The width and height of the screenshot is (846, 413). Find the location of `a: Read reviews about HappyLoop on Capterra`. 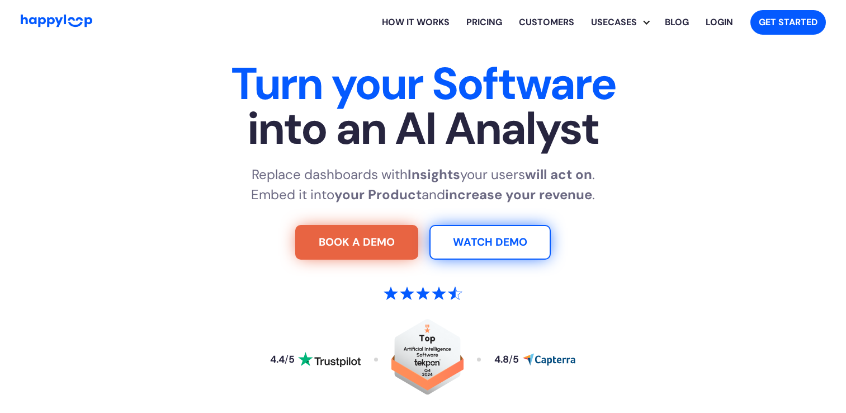

a: Read reviews about HappyLoop on Capterra is located at coordinates (535, 359).